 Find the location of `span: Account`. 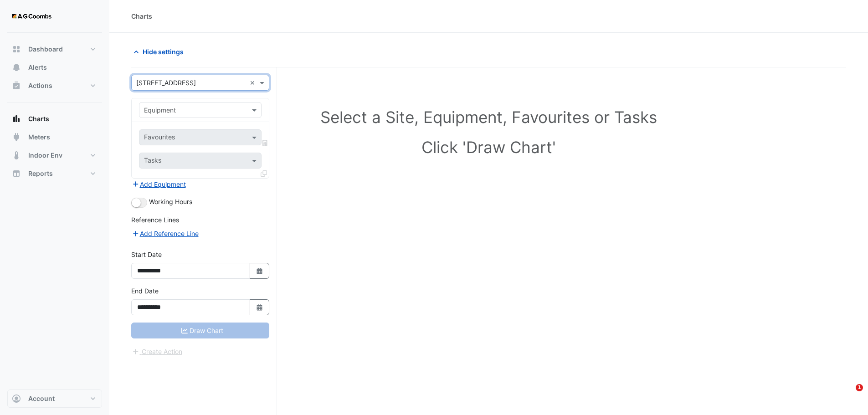

span: Account is located at coordinates (42, 398).